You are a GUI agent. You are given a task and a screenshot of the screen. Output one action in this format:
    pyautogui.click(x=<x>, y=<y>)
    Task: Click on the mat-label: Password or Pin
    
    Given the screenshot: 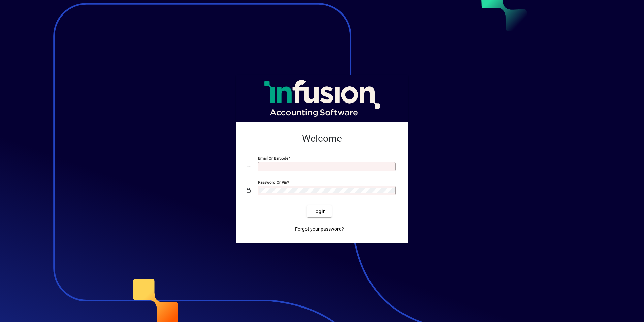 What is the action you would take?
    pyautogui.click(x=273, y=182)
    